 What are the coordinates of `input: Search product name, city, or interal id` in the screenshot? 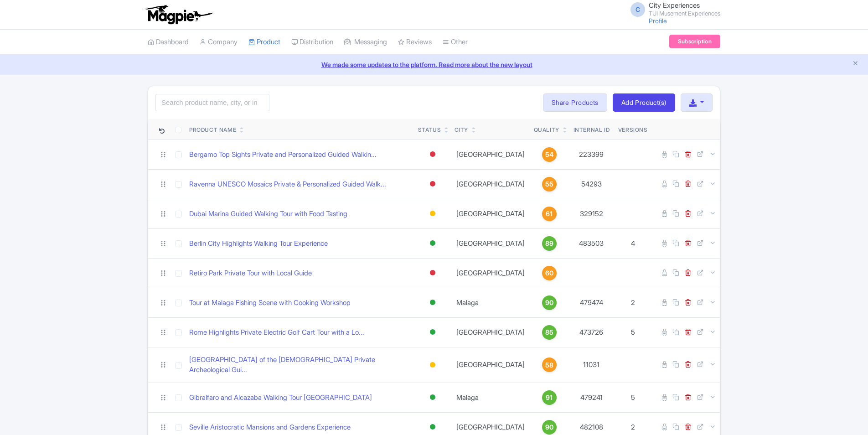 It's located at (212, 102).